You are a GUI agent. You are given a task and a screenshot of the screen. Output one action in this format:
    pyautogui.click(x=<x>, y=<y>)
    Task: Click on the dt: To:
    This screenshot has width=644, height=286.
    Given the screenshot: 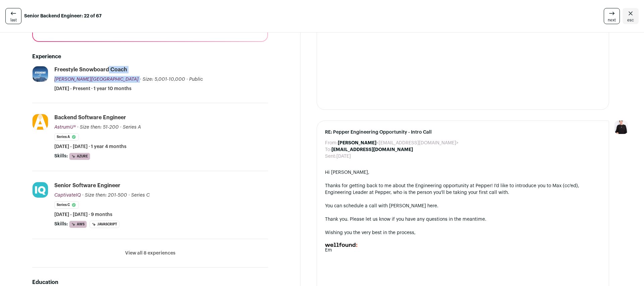 What is the action you would take?
    pyautogui.click(x=328, y=150)
    